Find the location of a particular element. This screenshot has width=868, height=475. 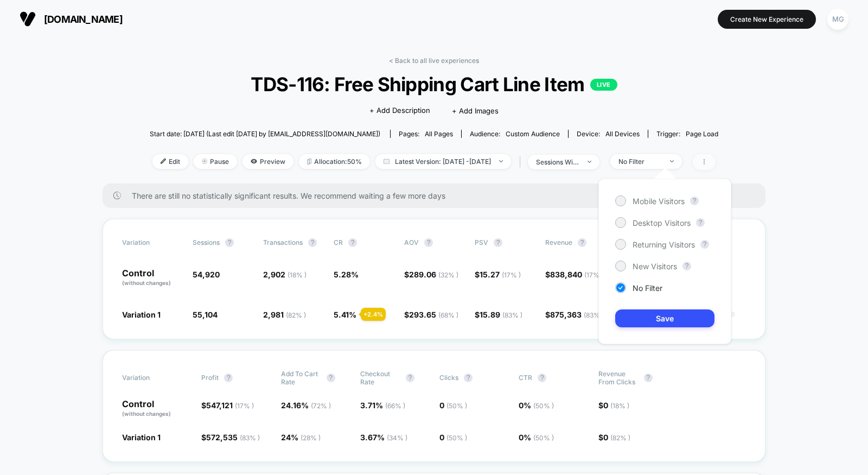

span: Device: is located at coordinates (608, 133).